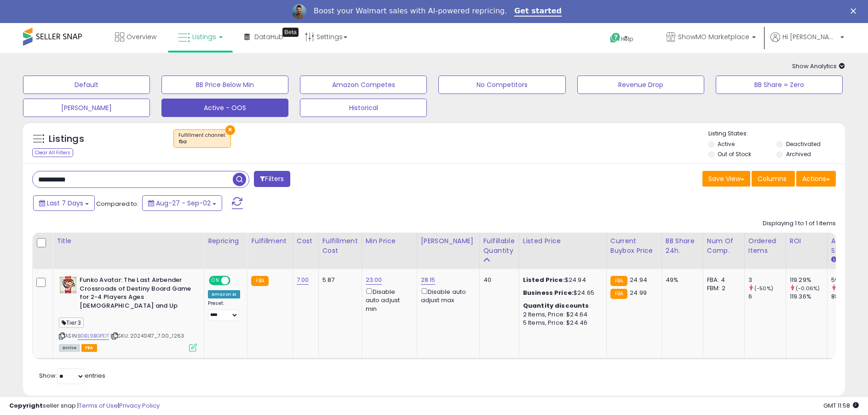  What do you see at coordinates (799, 223) in the screenshot?
I see `div: Displaying 1 to 1 of 1 items` at bounding box center [799, 223].